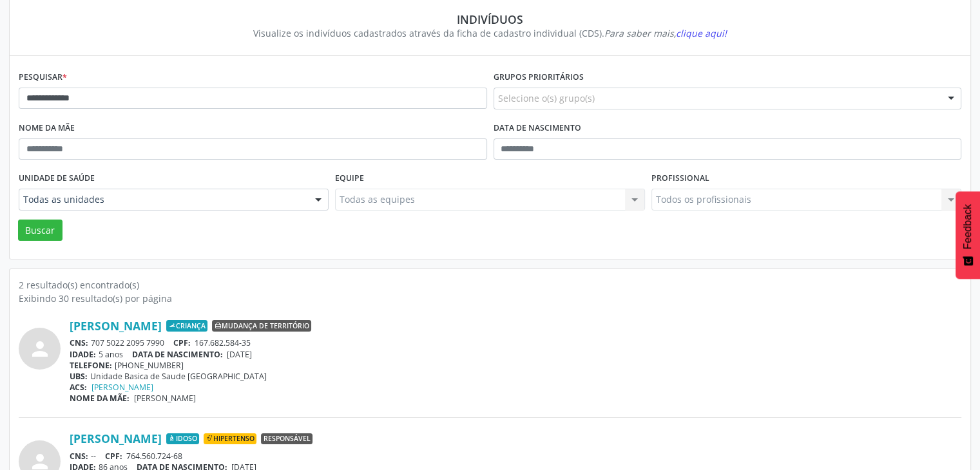 The image size is (980, 470). Describe the element at coordinates (46, 128) in the screenshot. I see `label: Nome da mãe` at that location.